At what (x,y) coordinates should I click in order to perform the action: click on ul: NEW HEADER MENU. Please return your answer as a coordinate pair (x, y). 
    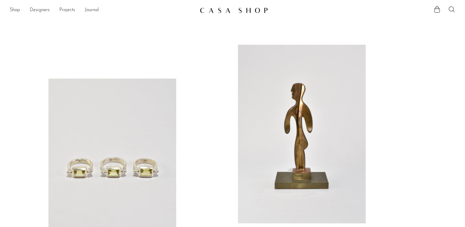
    Looking at the image, I should click on (102, 10).